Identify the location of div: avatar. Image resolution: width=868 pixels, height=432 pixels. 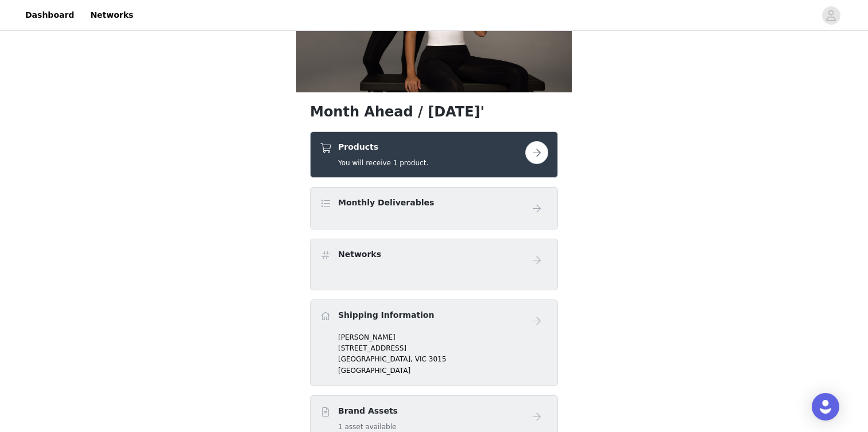
(831, 16).